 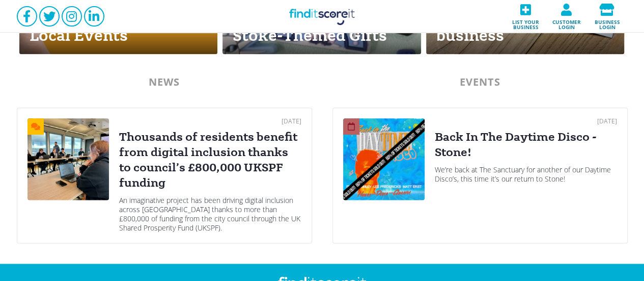 I want to click on span: Business login, so click(x=607, y=23).